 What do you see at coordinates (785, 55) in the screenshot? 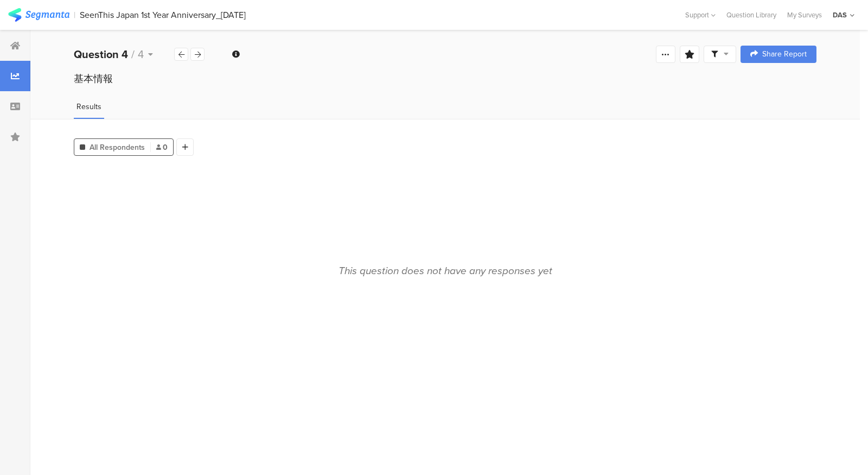
I see `span: Share Report` at bounding box center [785, 55].